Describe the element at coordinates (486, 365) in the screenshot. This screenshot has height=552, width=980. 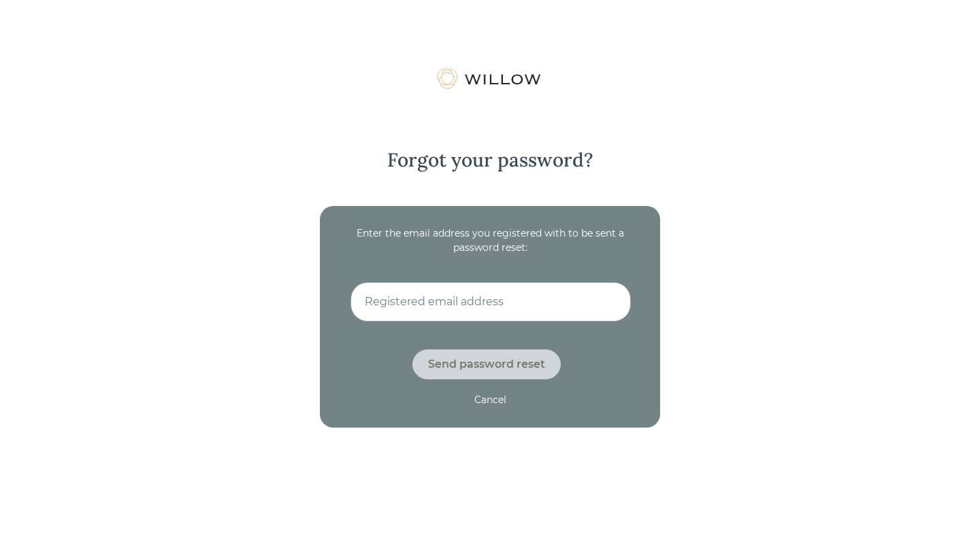
I see `div: Send password reset` at that location.